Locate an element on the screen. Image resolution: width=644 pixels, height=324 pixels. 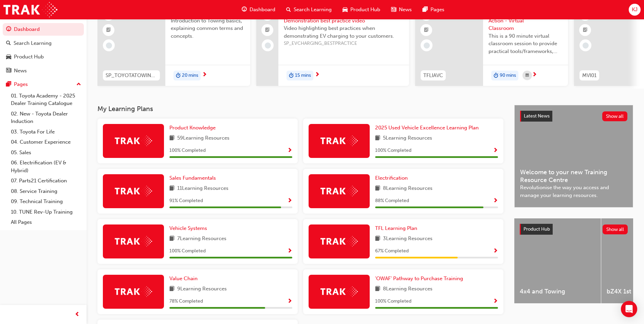
div: Search Learning is located at coordinates (33, 43).